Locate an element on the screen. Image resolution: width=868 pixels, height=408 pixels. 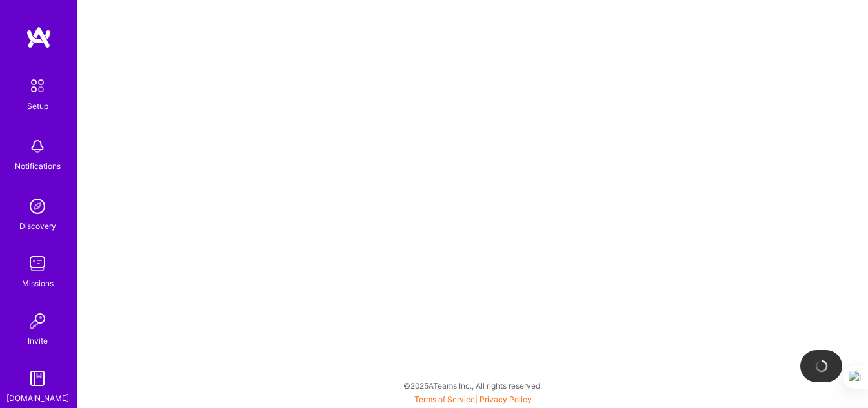
img: bell is located at coordinates (37, 146).